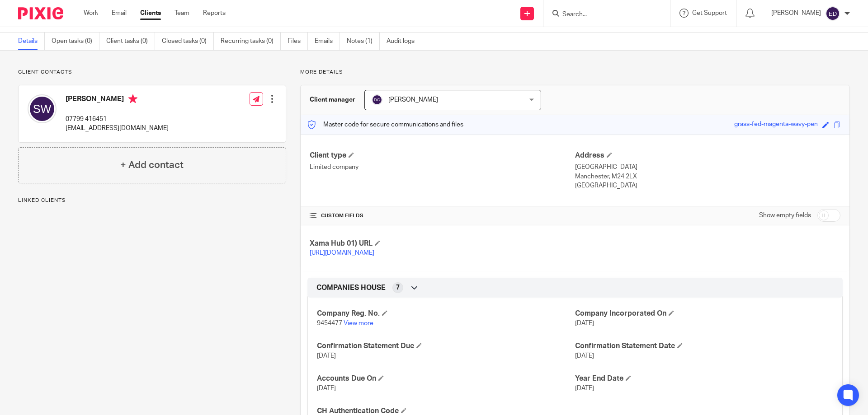  I want to click on p: Client contacts, so click(152, 72).